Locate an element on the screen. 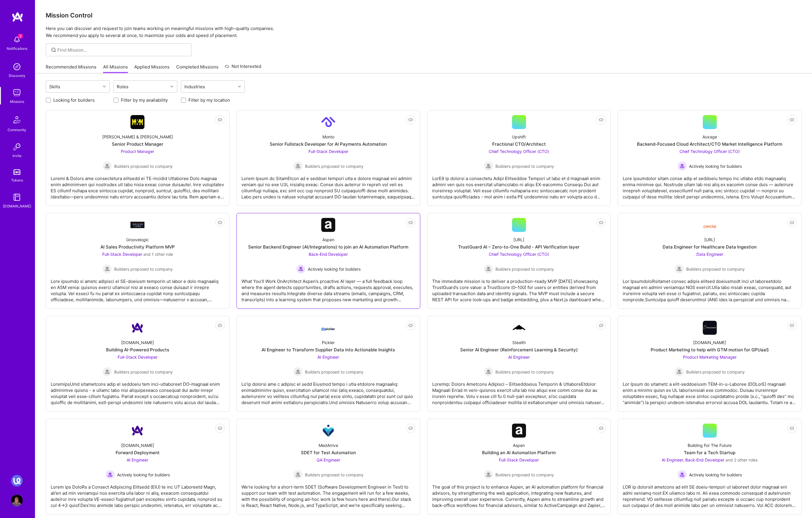  div: Data Engineer for Healthcare Data Ingestion is located at coordinates (710, 247).